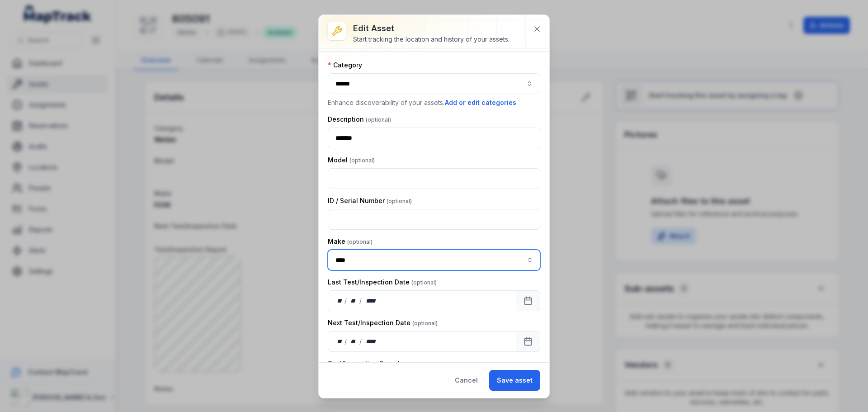 The height and width of the screenshot is (412, 868). What do you see at coordinates (382, 282) in the screenshot?
I see `label: Last Test/Inspection Date` at bounding box center [382, 282].